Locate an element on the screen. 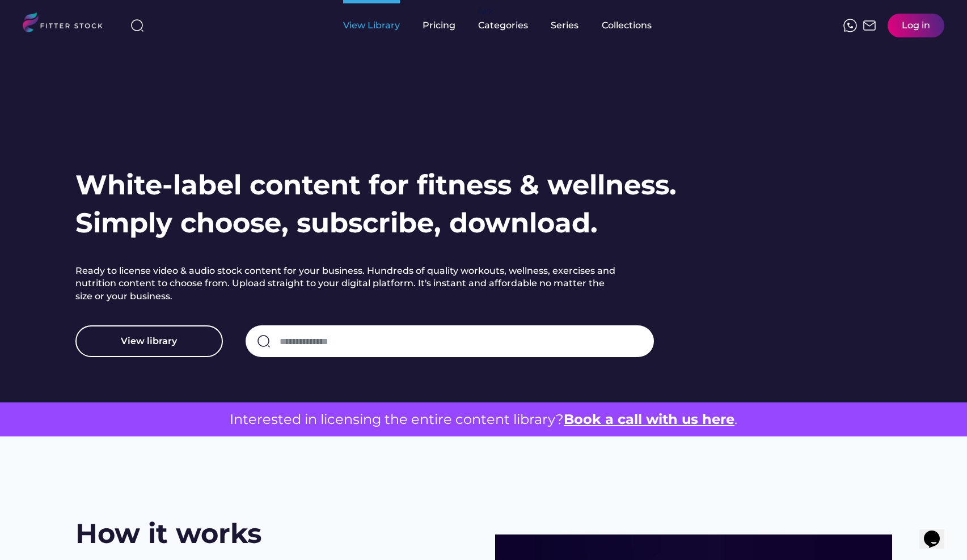 This screenshot has width=967, height=560. img: meteor-icons_whatsapp%20%281%29.svg is located at coordinates (850, 26).